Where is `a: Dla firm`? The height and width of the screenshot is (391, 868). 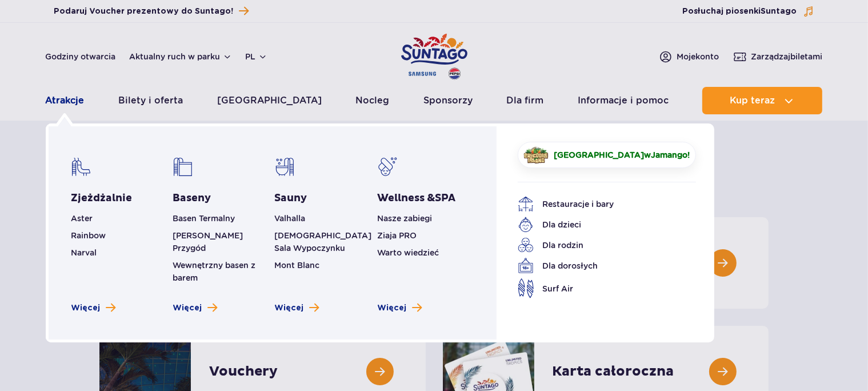
a: Dla firm is located at coordinates (525, 101).